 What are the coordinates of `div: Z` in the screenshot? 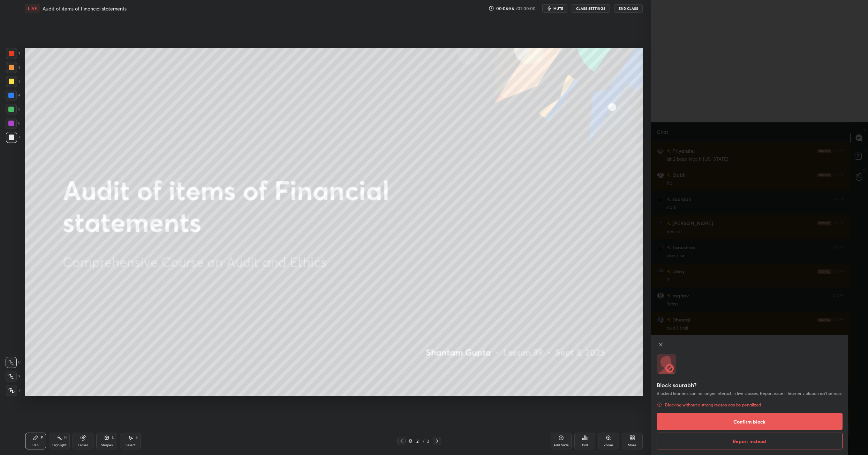 It's located at (13, 390).